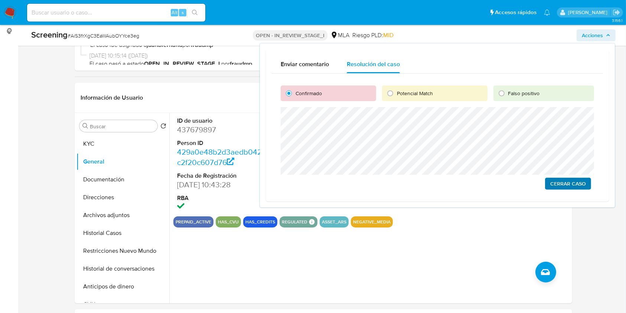  What do you see at coordinates (260, 222) in the screenshot?
I see `button: has_credits` at bounding box center [260, 222].